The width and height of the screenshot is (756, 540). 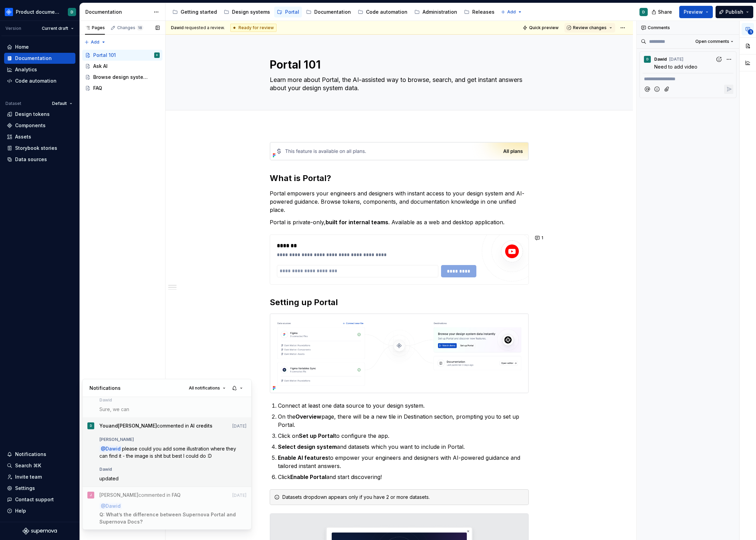 What do you see at coordinates (204, 388) in the screenshot?
I see `span: All notifications` at bounding box center [204, 388].